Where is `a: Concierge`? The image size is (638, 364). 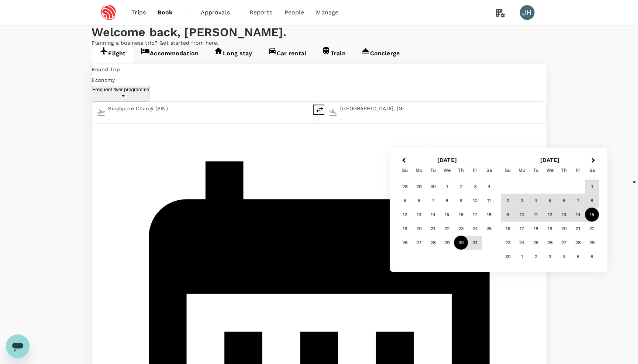 a: Concierge is located at coordinates (380, 55).